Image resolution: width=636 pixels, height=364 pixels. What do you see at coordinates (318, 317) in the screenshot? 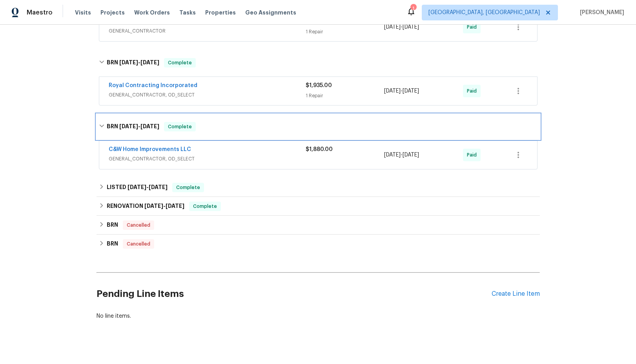
I see `div: No line items.` at bounding box center [318, 317].